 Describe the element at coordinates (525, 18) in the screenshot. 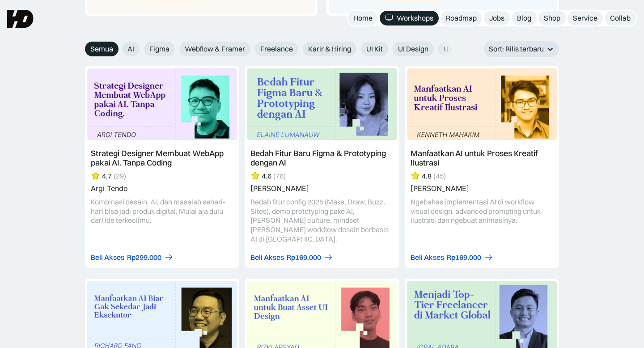

I see `div: Blog` at that location.